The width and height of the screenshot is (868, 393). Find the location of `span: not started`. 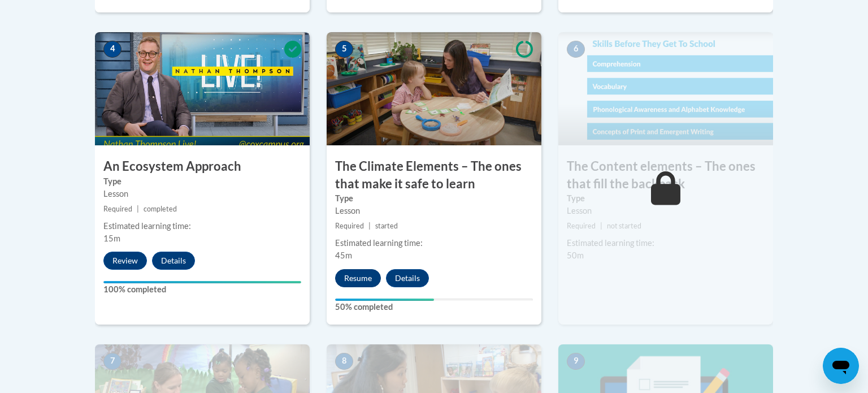

span: not started is located at coordinates (624, 225).